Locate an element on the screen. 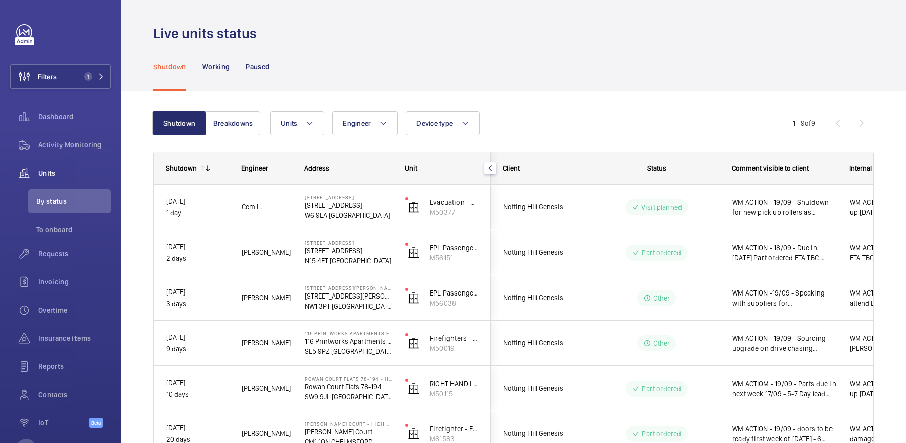  span: Cem L. is located at coordinates (266, 207).